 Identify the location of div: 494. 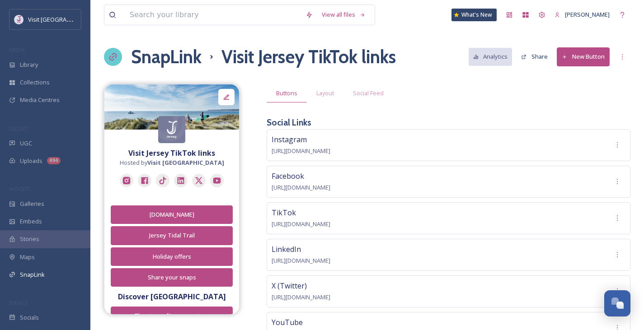
(54, 161).